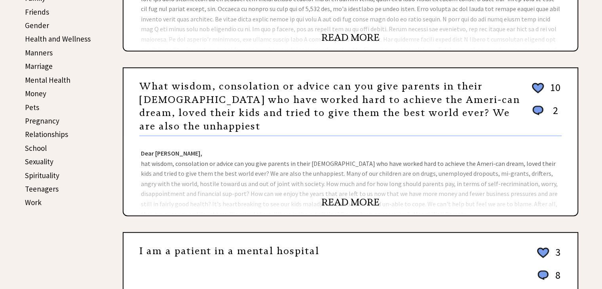 This screenshot has height=289, width=602. Describe the element at coordinates (39, 162) in the screenshot. I see `a: Sexuality` at that location.